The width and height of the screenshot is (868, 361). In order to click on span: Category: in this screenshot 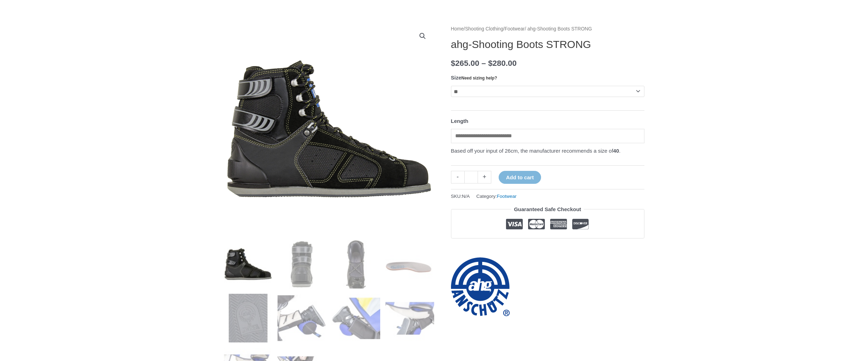, I will do `click(496, 196)`.